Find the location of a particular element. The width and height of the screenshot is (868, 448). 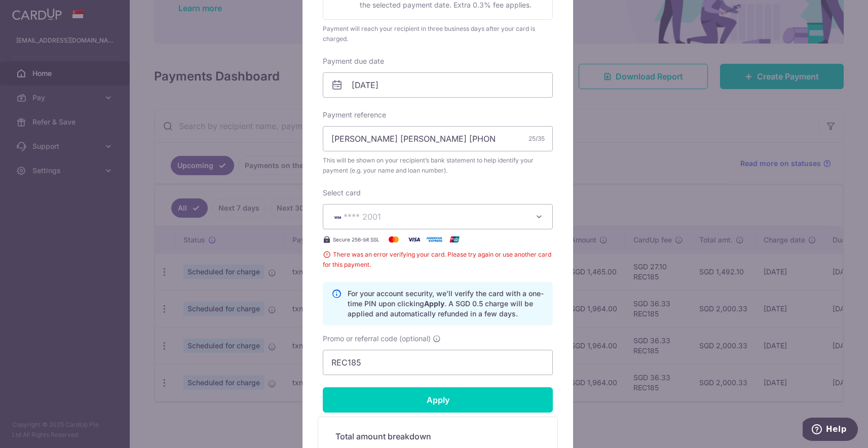

span: Help is located at coordinates (33, 11).